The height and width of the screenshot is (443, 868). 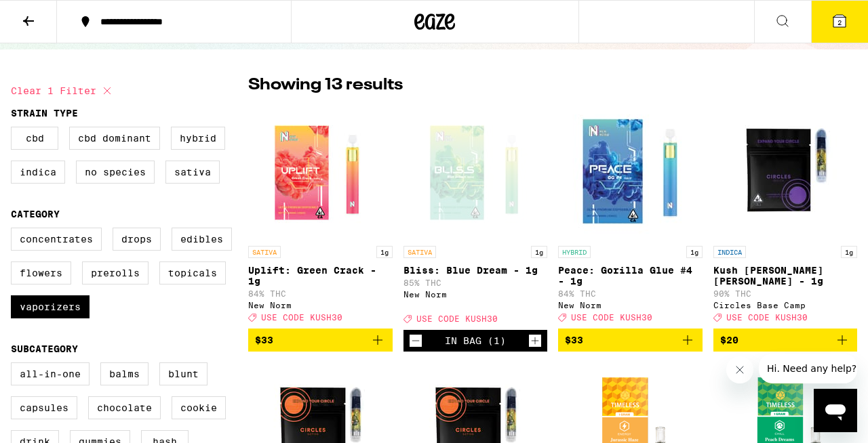 I want to click on label: CBD Dominant, so click(x=114, y=138).